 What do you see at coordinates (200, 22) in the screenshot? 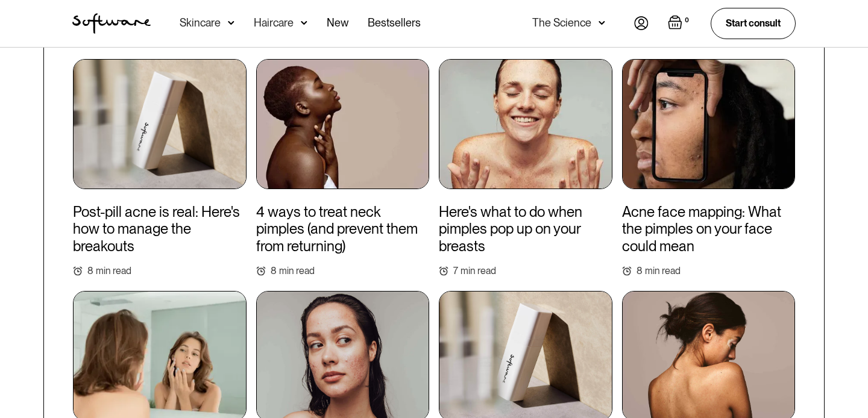
I see `div: Skincare` at bounding box center [200, 22].